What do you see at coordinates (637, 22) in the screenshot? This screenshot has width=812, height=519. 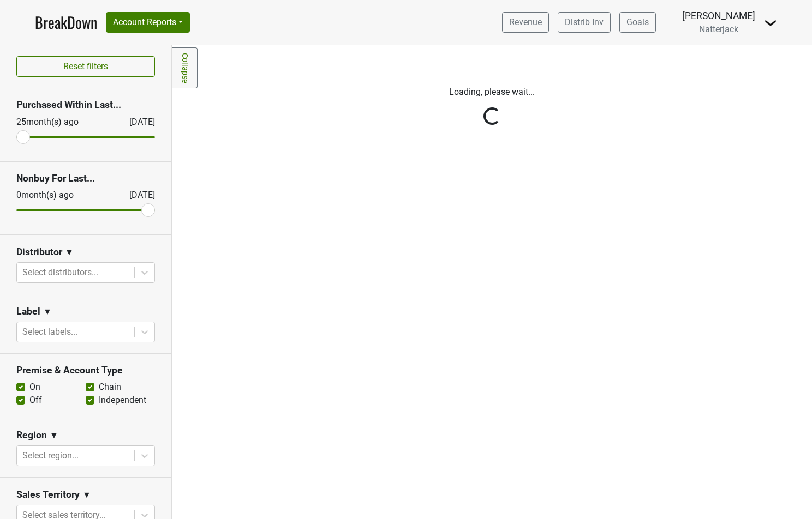 I see `a: Goals` at bounding box center [637, 22].